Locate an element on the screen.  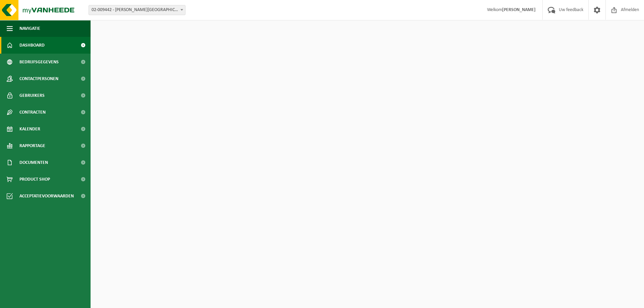
span: Bedrijfsgegevens is located at coordinates (39, 62).